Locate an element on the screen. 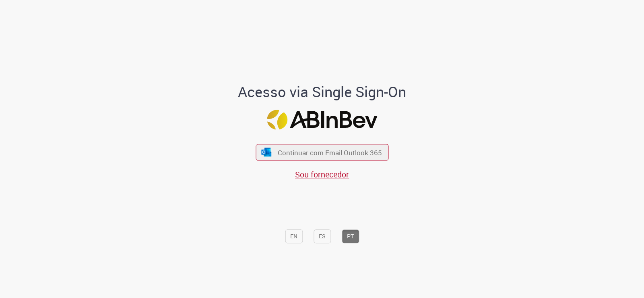 This screenshot has width=644, height=298. button: PT is located at coordinates (350, 236).